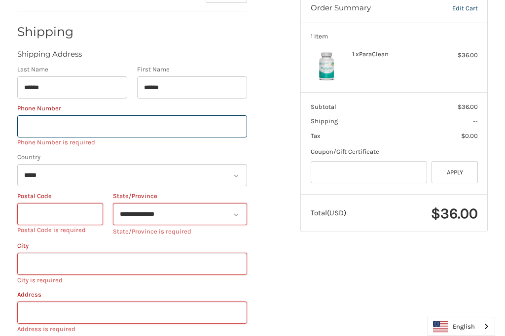 This screenshot has width=505, height=336. What do you see at coordinates (132, 246) in the screenshot?
I see `label: City` at bounding box center [132, 246].